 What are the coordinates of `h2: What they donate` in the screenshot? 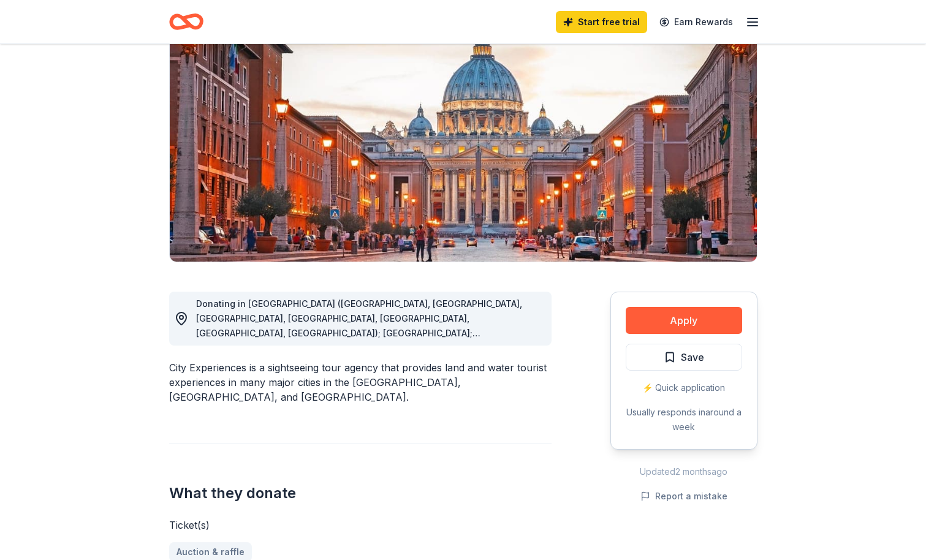 It's located at (361, 493).